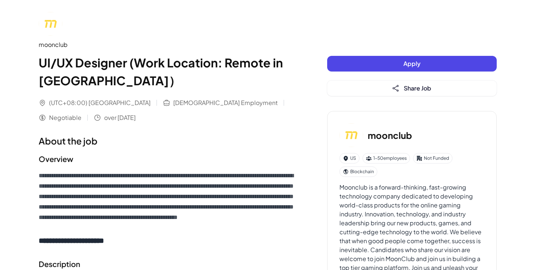  I want to click on div: Blockchain, so click(359, 171).